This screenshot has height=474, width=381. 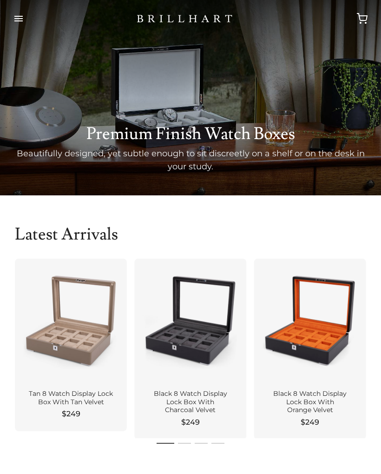 I want to click on a: Black 8 Watch Display Lock Box With Charcoal Velvet $249, so click(x=190, y=349).